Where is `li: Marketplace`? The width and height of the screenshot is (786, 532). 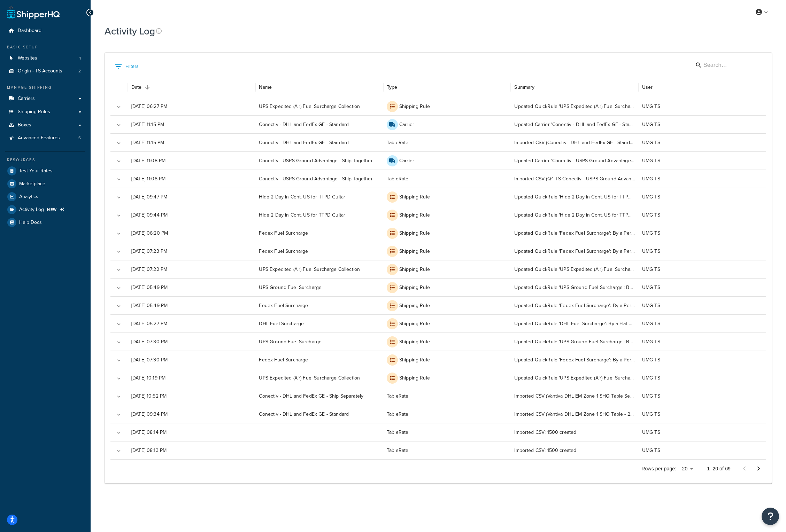
li: Marketplace is located at coordinates (45, 184).